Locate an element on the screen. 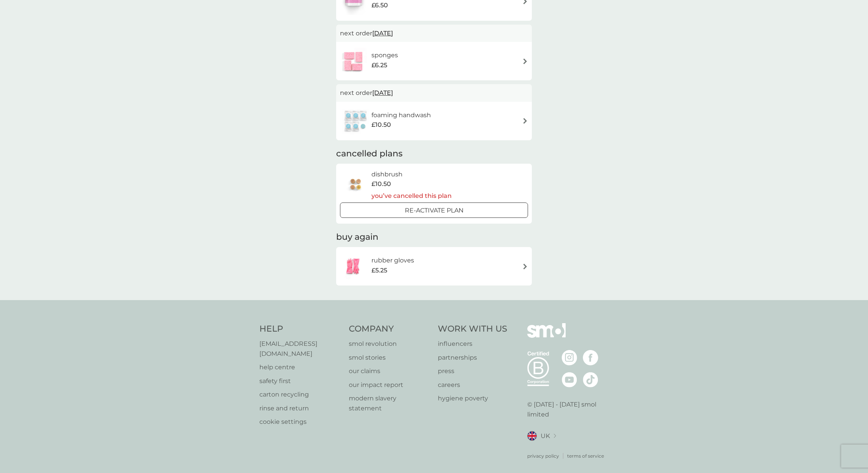 The width and height of the screenshot is (868, 473). p: modern slavery statement is located at coordinates (389, 403).